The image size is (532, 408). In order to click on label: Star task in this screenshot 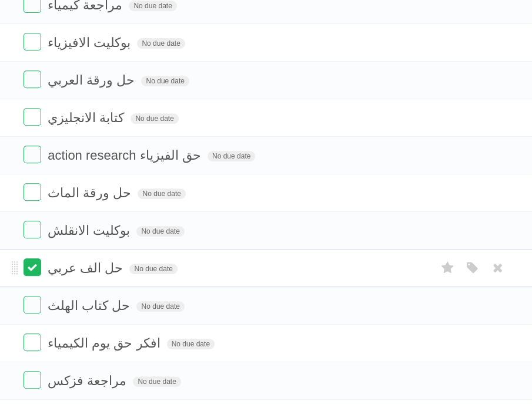, I will do `click(448, 268)`.